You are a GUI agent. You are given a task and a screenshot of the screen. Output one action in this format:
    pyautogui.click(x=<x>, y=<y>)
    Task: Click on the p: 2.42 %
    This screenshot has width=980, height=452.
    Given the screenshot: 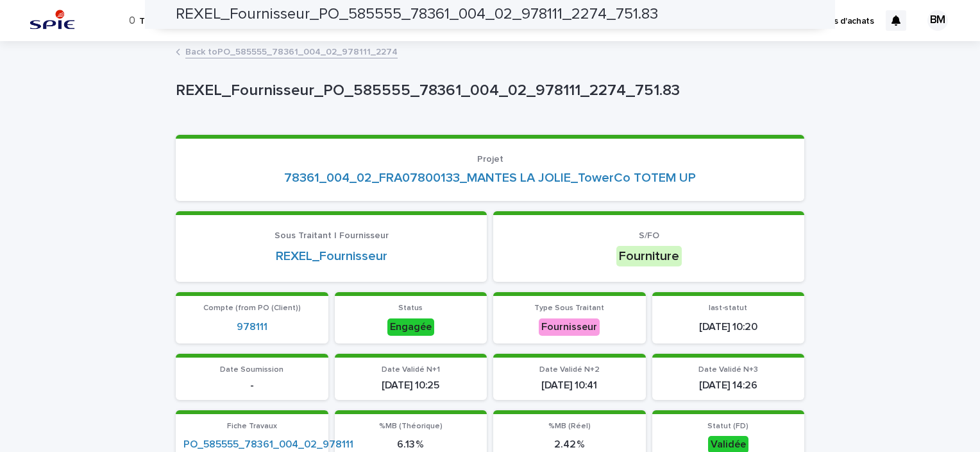 What is the action you would take?
    pyautogui.click(x=569, y=444)
    